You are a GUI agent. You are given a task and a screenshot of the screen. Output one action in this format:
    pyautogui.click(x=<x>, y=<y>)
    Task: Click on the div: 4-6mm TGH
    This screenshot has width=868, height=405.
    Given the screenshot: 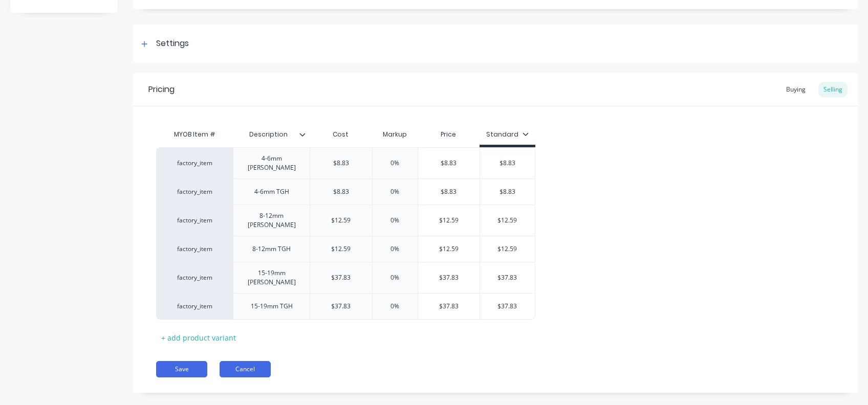 What is the action you would take?
    pyautogui.click(x=272, y=192)
    